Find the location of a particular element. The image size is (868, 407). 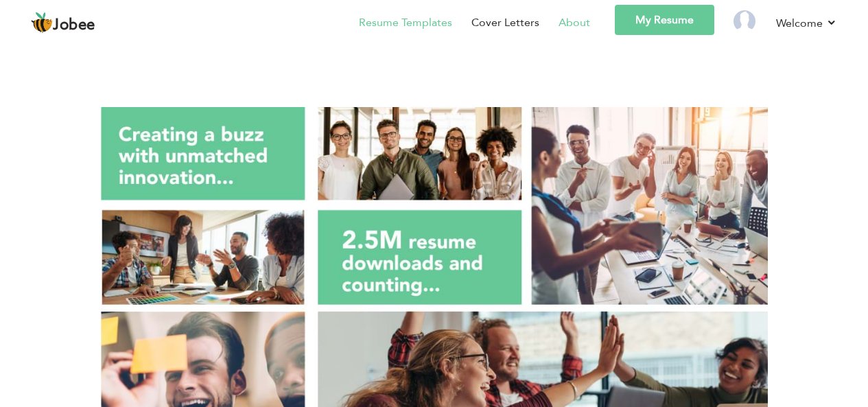

a: Resume Templates is located at coordinates (405, 22).